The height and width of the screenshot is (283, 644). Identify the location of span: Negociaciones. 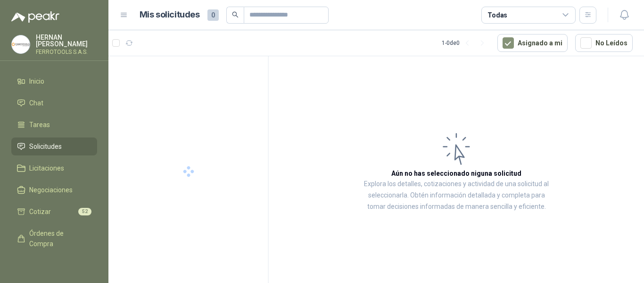
(51, 189).